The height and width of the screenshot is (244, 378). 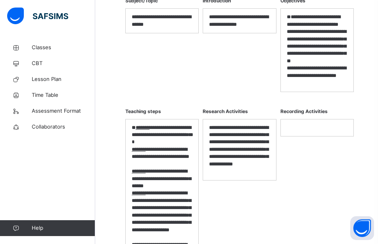 I want to click on span: CBT, so click(x=63, y=63).